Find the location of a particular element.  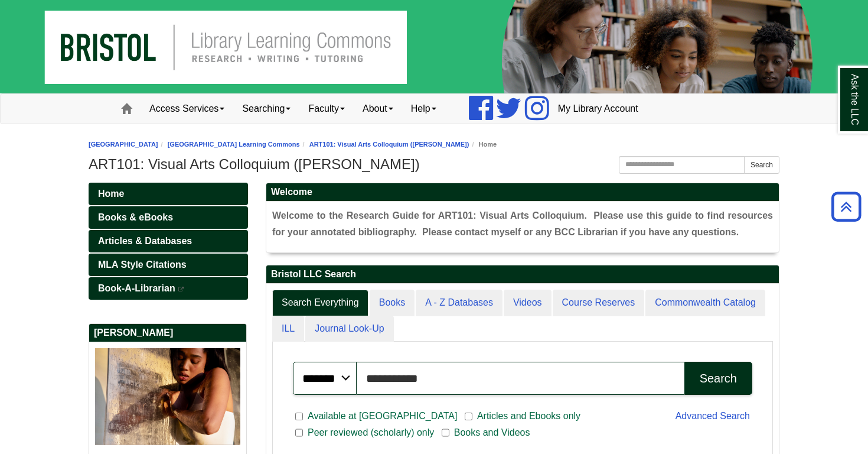

a: Back to Top is located at coordinates (846, 206).